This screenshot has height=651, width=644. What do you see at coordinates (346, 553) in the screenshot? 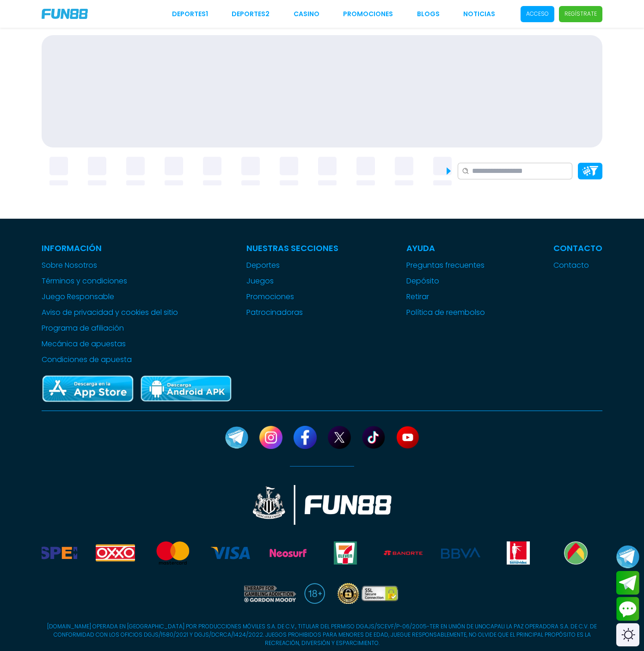
I see `img: Seven Eleven` at bounding box center [346, 553].